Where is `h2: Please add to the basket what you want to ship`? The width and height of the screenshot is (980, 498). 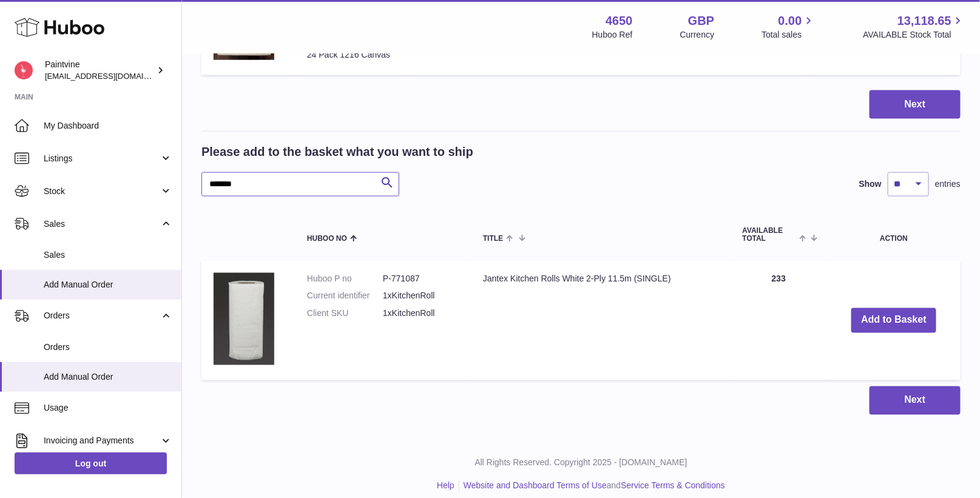 h2: Please add to the basket what you want to ship is located at coordinates (337, 151).